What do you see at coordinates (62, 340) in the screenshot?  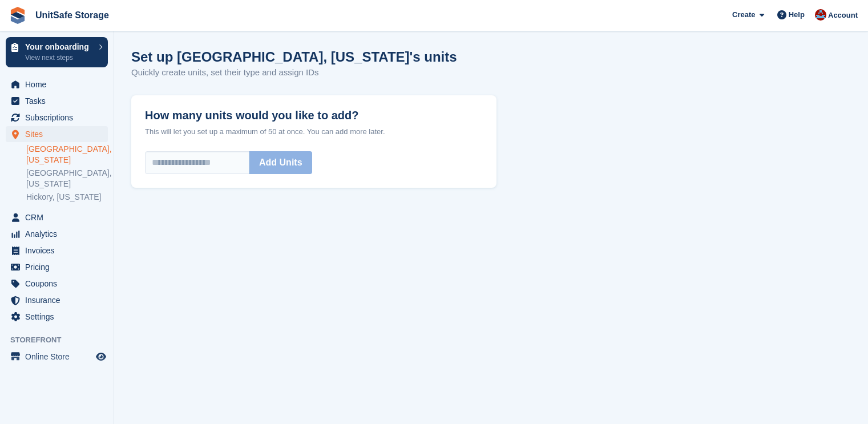 I see `span: Storefront` at bounding box center [62, 340].